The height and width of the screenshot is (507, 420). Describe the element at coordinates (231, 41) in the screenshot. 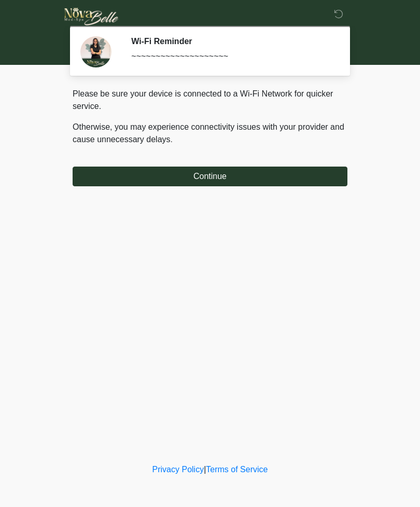

I see `h2: Wi-Fi Reminder` at that location.